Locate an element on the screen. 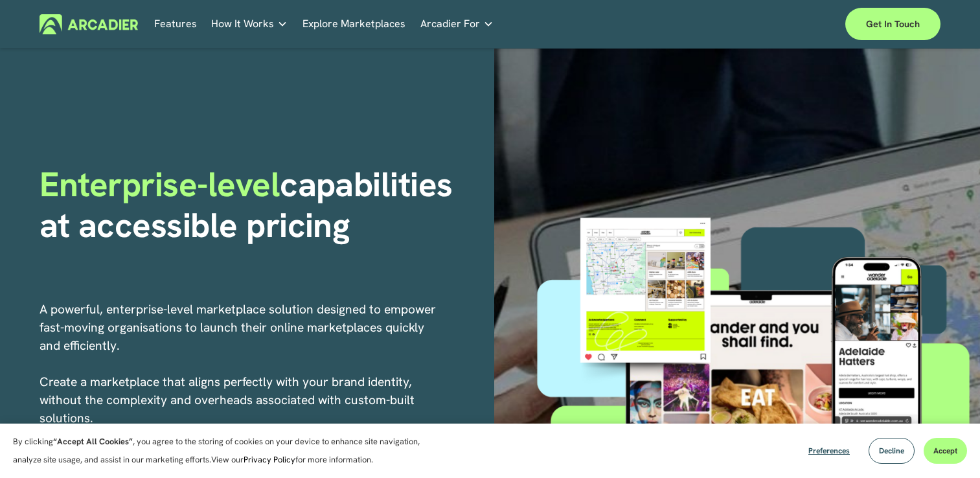 Image resolution: width=980 pixels, height=478 pixels. span: Decline is located at coordinates (892, 451).